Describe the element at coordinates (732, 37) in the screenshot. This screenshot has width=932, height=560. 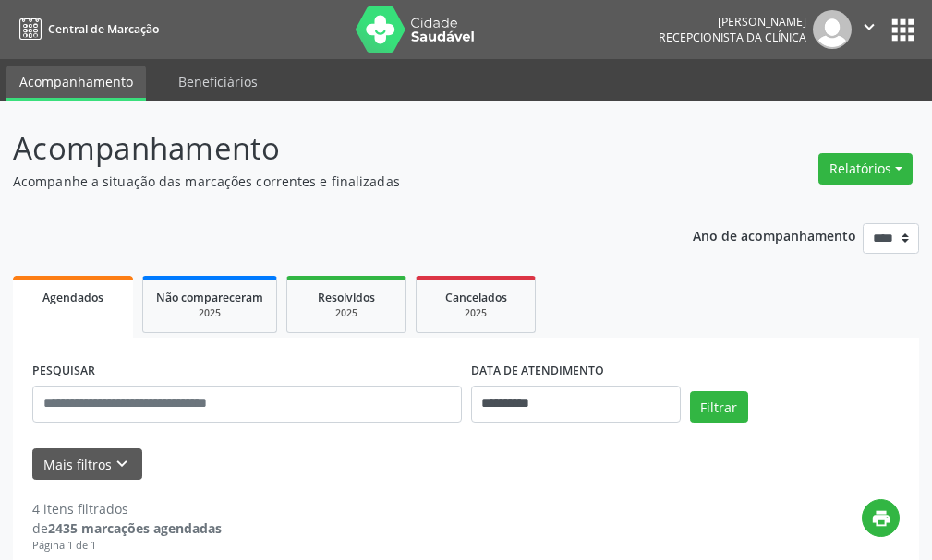
I see `span: Recepcionista da clínica` at that location.